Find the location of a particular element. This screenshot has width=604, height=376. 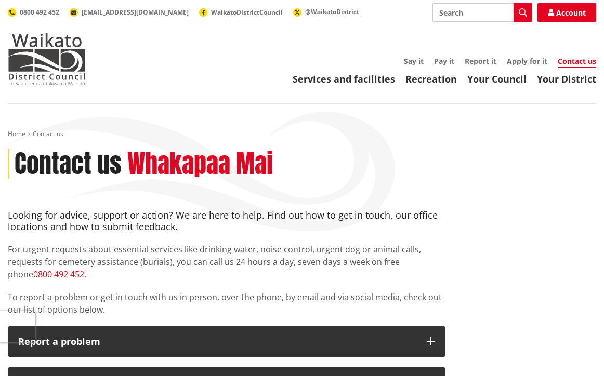

a: Report it is located at coordinates (480, 61).